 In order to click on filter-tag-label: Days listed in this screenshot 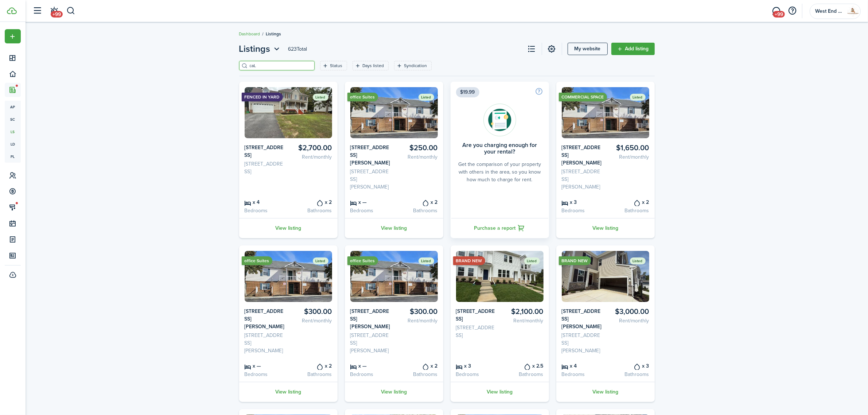, I will do `click(373, 66)`.